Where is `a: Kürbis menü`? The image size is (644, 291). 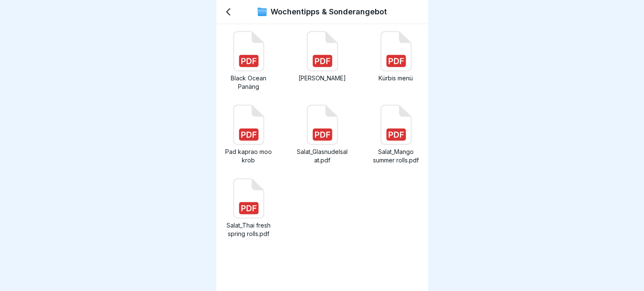
a: Kürbis menü is located at coordinates (396, 61).